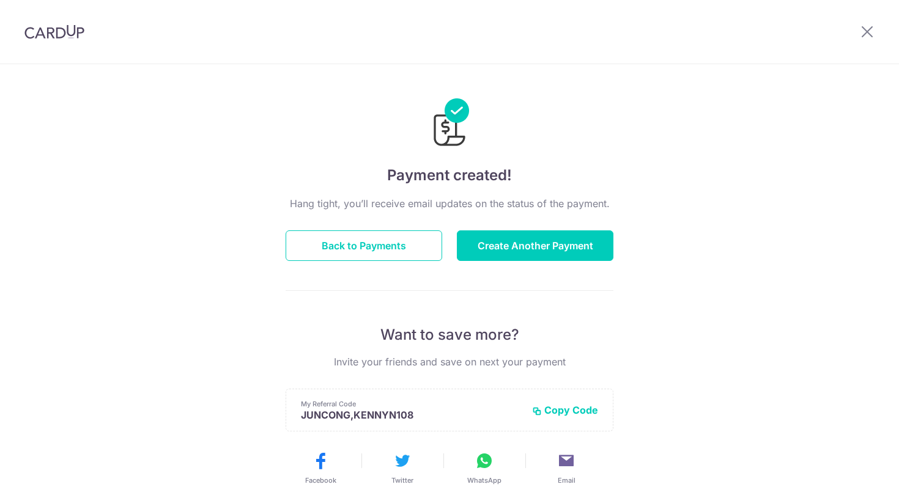 The height and width of the screenshot is (487, 899). I want to click on button: Facebook, so click(320, 468).